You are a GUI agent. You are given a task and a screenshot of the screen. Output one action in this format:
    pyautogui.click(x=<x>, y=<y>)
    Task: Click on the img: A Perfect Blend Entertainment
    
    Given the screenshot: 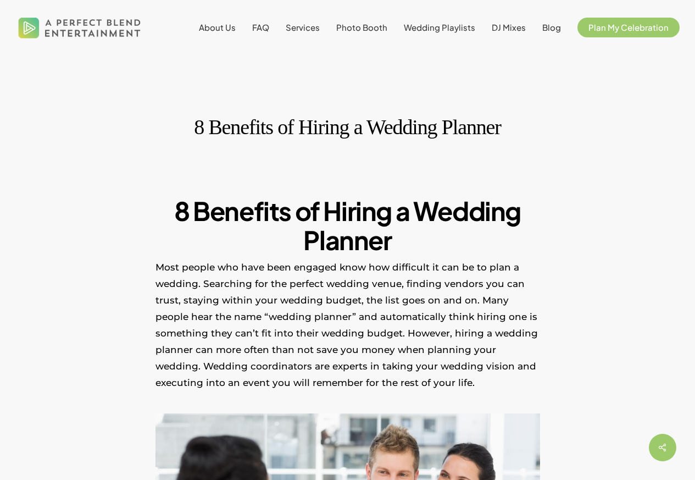 What is the action you would take?
    pyautogui.click(x=80, y=27)
    